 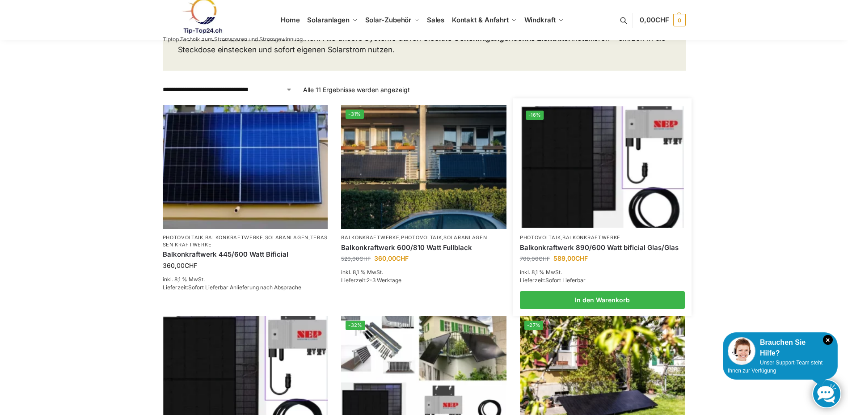 I want to click on a: Solaranlage für den kleinen Balkon, so click(x=245, y=167).